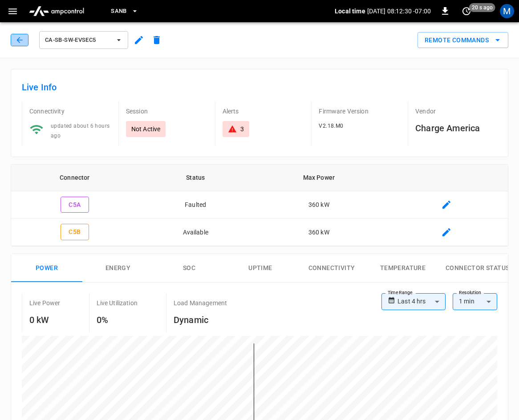 The image size is (519, 420). I want to click on div: Last 4 hrs, so click(421, 301).